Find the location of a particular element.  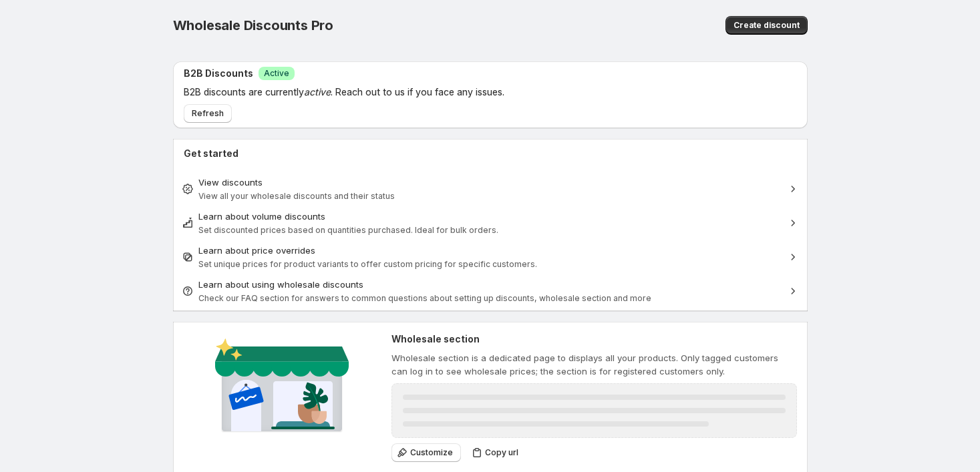

span: Copy url is located at coordinates (501, 453).